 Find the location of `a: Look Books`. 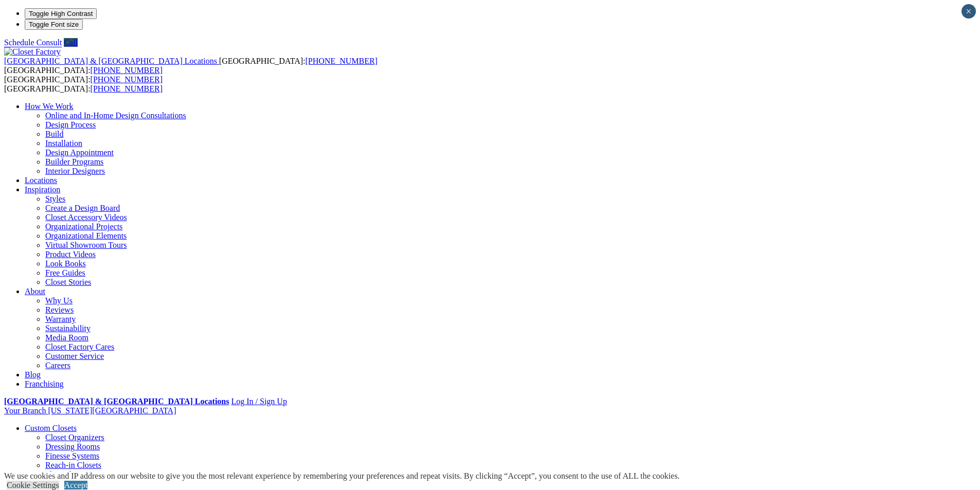

a: Look Books is located at coordinates (65, 263).